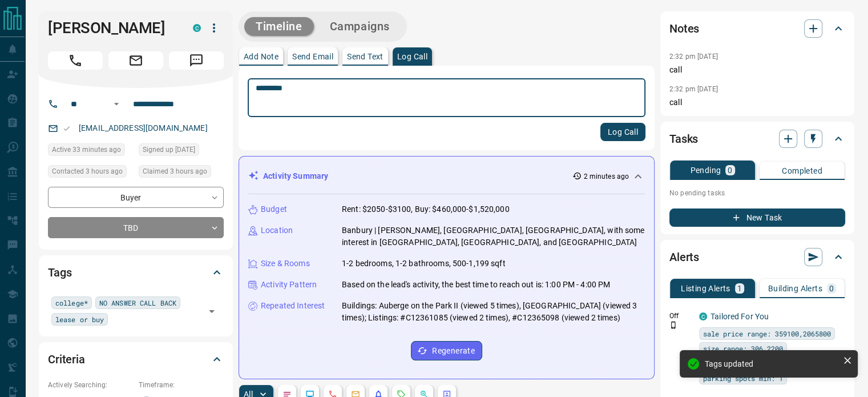 The width and height of the screenshot is (868, 397). What do you see at coordinates (365, 56) in the screenshot?
I see `p: Send Text` at bounding box center [365, 56].